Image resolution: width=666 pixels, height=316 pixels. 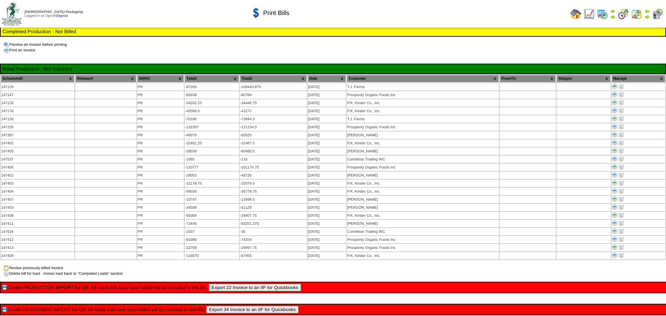 I want to click on td: 147409, so click(x=37, y=256).